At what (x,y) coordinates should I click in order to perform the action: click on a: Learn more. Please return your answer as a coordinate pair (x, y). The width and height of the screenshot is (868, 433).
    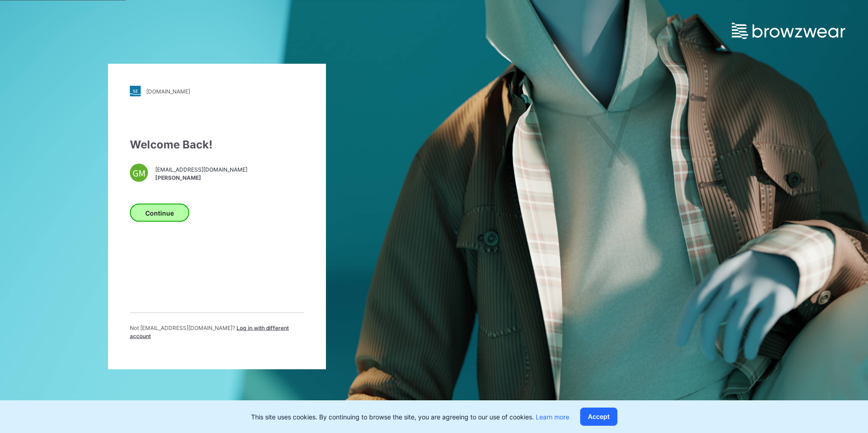
    Looking at the image, I should click on (552, 416).